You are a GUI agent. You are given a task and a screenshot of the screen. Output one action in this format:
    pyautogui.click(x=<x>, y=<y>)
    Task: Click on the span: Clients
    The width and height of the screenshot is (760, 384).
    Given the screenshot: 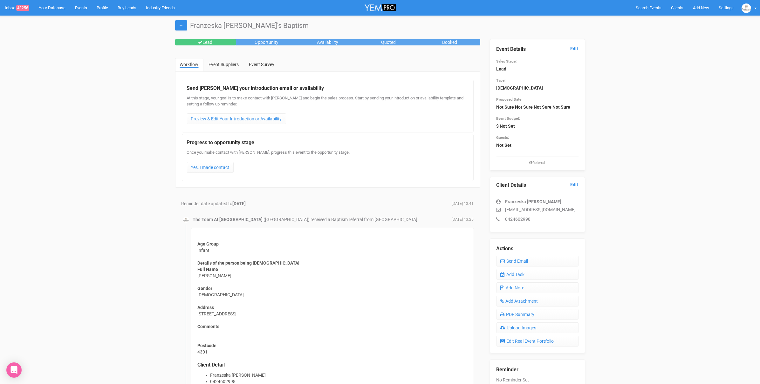 What is the action you would take?
    pyautogui.click(x=677, y=8)
    